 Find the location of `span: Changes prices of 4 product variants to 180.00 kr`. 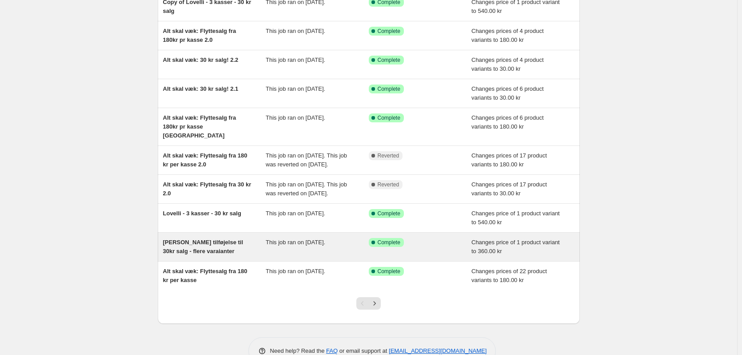

span: Changes prices of 4 product variants to 180.00 kr is located at coordinates (507, 35).